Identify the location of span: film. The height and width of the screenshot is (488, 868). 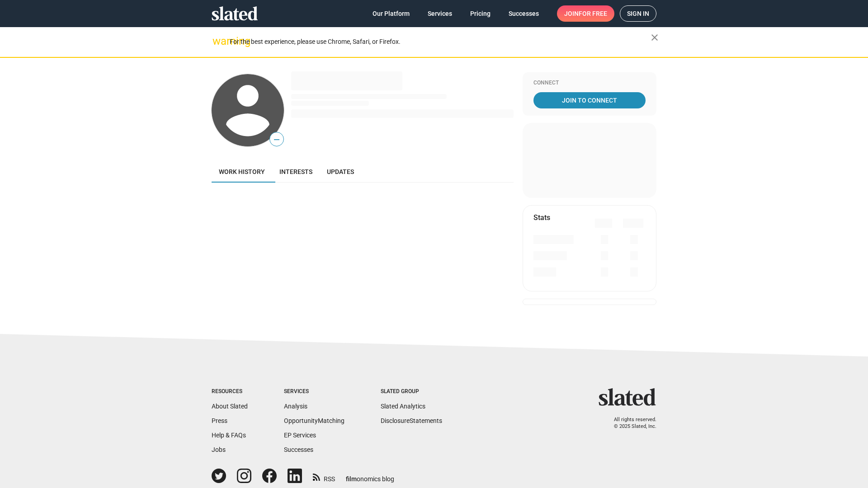
(351, 479).